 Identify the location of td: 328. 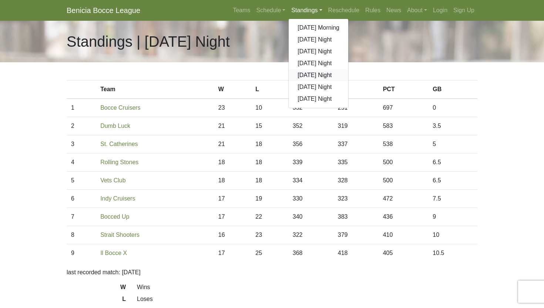
(356, 180).